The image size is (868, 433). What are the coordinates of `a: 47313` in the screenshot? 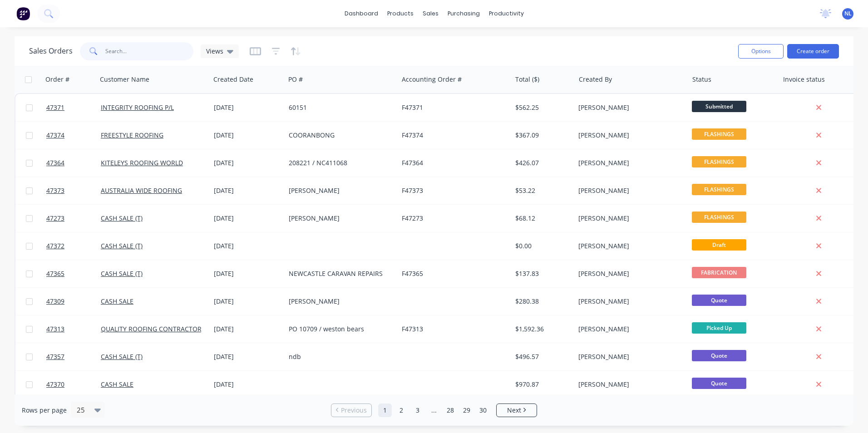 It's located at (73, 329).